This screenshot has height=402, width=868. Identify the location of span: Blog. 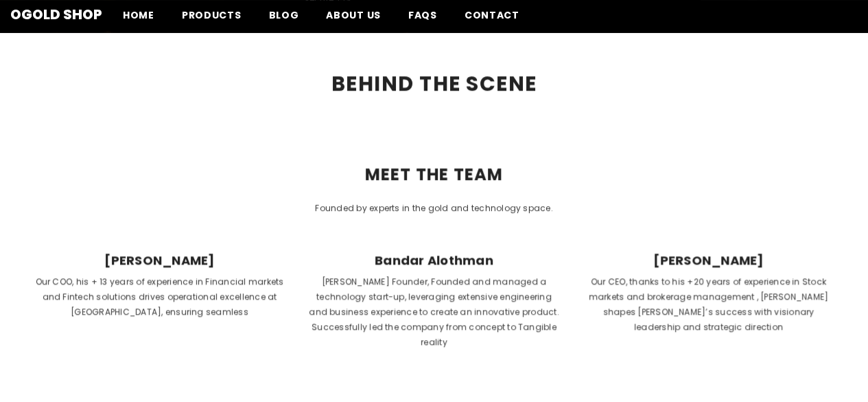
(283, 16).